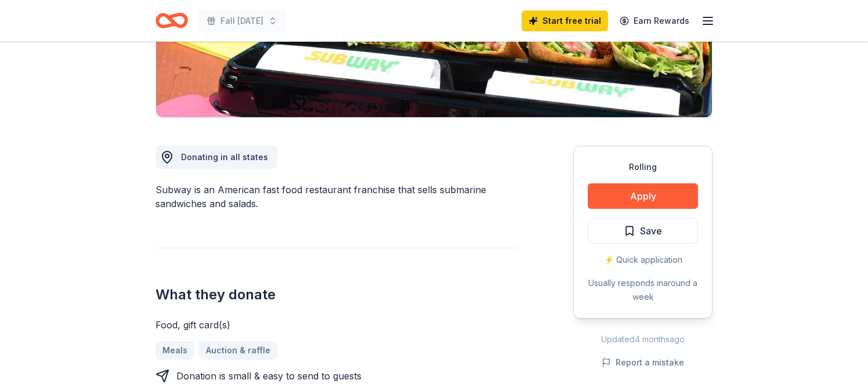  What do you see at coordinates (237, 351) in the screenshot?
I see `a: Auction & raffle` at bounding box center [237, 351].